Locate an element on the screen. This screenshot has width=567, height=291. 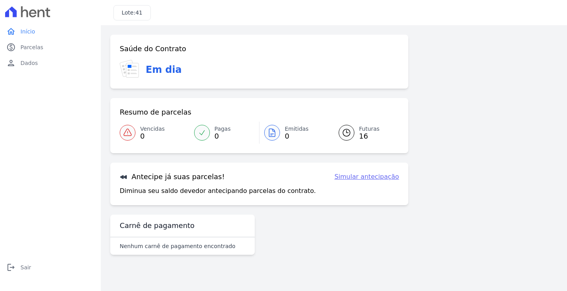
a: Pagas 0 is located at coordinates (224, 133).